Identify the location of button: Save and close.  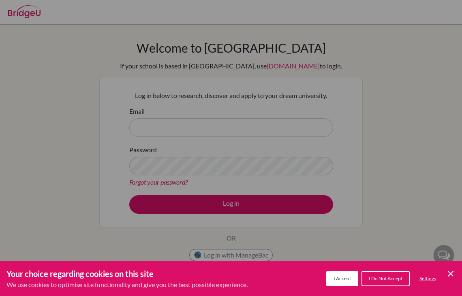
(451, 274).